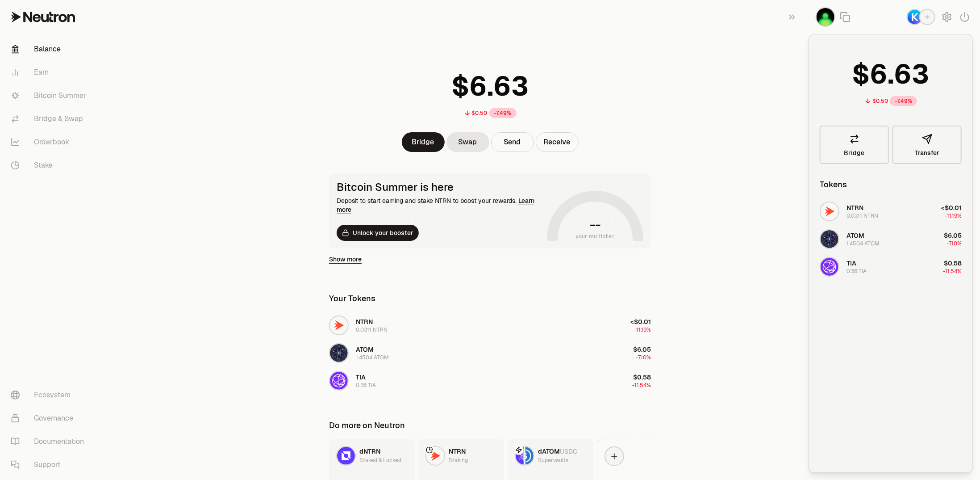 The image size is (980, 480). What do you see at coordinates (440, 187) in the screenshot?
I see `div: Bitcoin Summer is here` at bounding box center [440, 187].